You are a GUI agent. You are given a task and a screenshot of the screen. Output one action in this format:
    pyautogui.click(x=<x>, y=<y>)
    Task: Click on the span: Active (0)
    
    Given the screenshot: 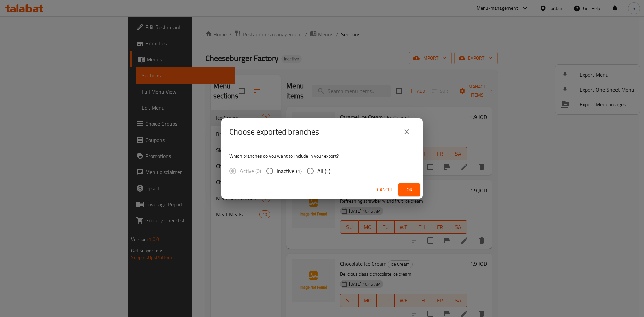 What is the action you would take?
    pyautogui.click(x=250, y=171)
    